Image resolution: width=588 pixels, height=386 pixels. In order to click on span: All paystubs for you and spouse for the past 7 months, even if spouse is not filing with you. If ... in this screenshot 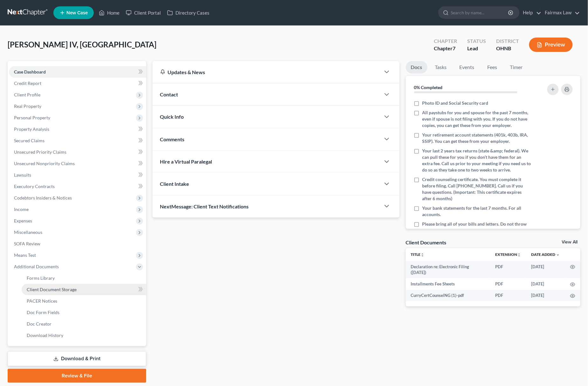, I will do `click(477, 119)`.